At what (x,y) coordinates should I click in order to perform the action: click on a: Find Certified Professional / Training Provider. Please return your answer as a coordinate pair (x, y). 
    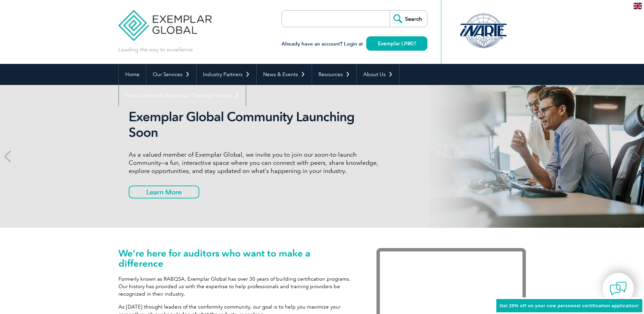
    Looking at the image, I should click on (182, 95).